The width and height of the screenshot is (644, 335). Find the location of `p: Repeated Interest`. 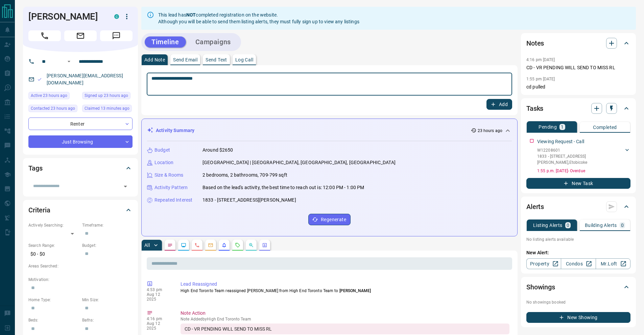

p: Repeated Interest is located at coordinates (174, 200).